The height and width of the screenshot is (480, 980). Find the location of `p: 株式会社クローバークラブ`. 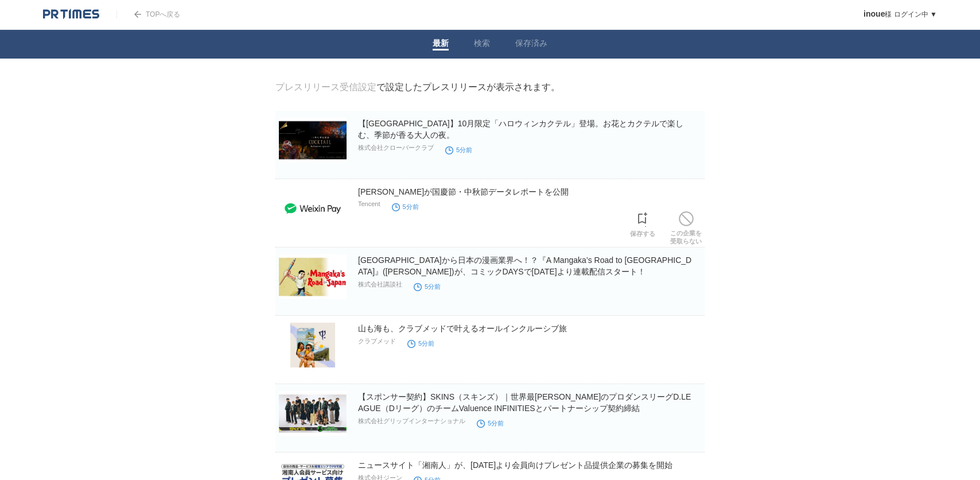

p: 株式会社クローバークラブ is located at coordinates (396, 148).